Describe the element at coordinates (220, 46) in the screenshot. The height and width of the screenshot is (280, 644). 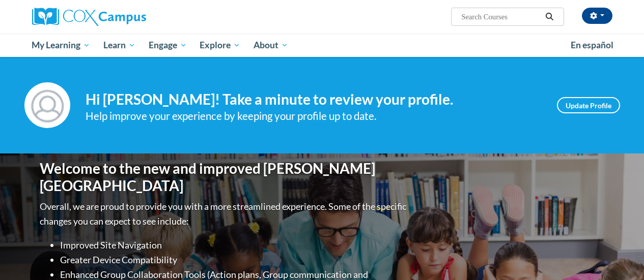
I see `a: Explore` at that location.